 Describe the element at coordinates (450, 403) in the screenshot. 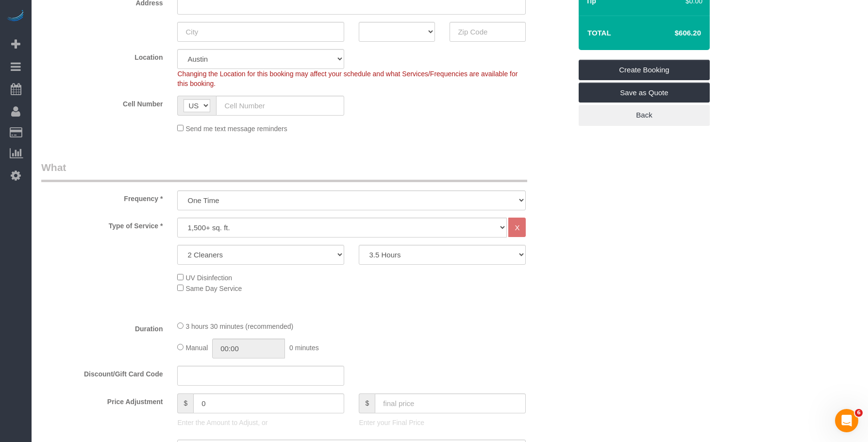

I see `input: final price` at that location.